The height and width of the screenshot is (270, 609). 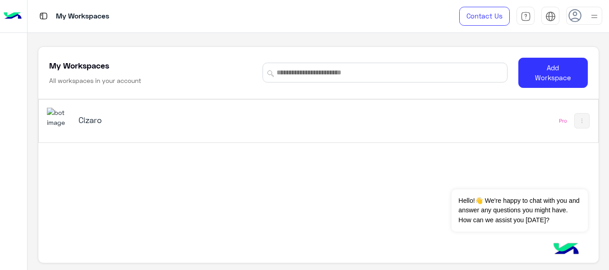 I want to click on p: My Workspaces, so click(x=83, y=16).